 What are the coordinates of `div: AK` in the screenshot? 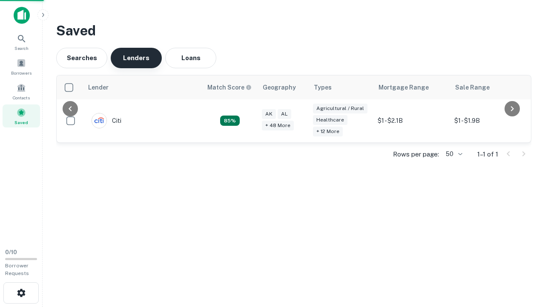 It's located at (269, 114).